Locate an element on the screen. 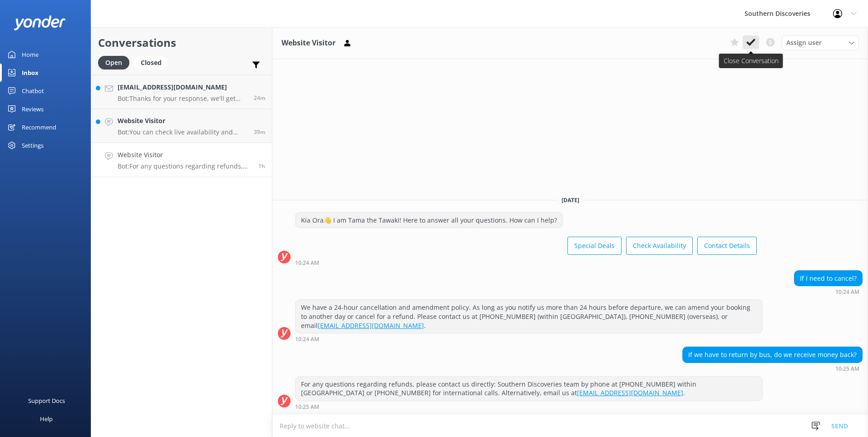 The height and width of the screenshot is (437, 868). button: Contact Details is located at coordinates (727, 245).